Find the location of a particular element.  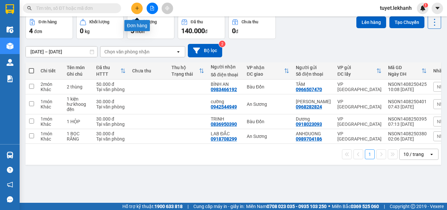

span: question-circle is located at coordinates (10, 170).